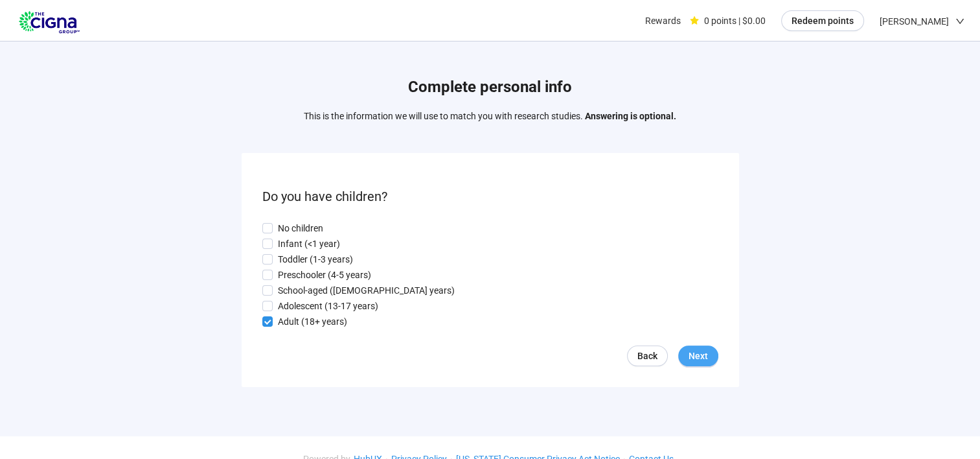  What do you see at coordinates (315, 260) in the screenshot?
I see `p: Toddler (1-3 years)` at bounding box center [315, 260].